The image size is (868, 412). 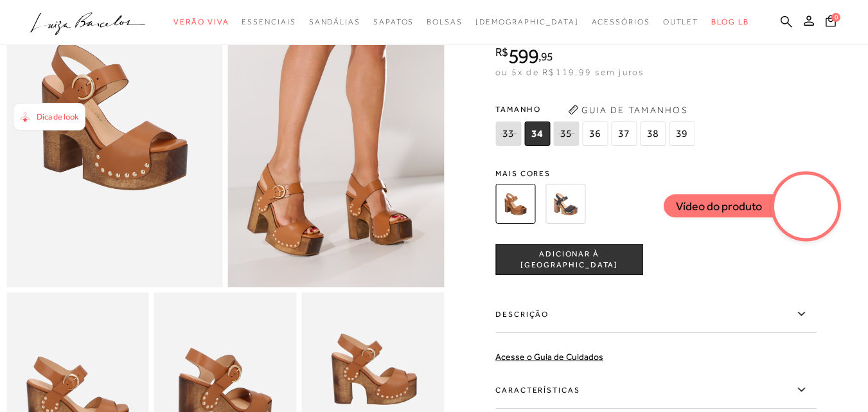 I want to click on label: Características, so click(x=656, y=391).